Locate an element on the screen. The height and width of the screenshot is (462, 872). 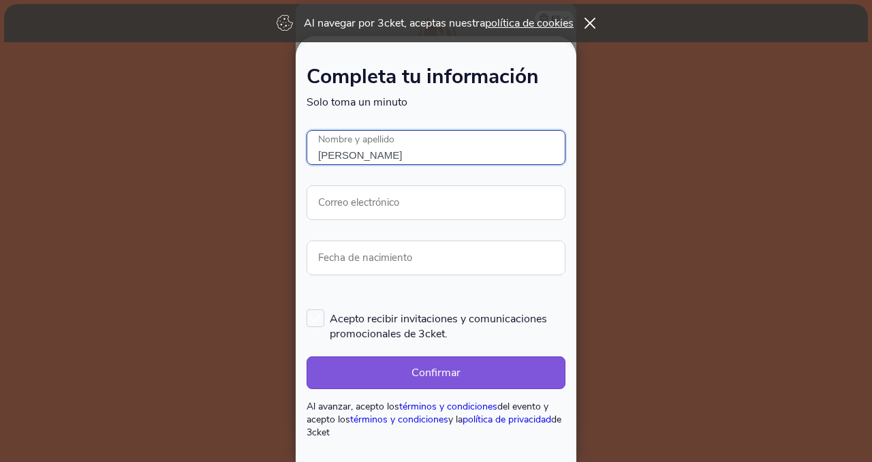
p: Solo toma un minuto is located at coordinates (436, 102).